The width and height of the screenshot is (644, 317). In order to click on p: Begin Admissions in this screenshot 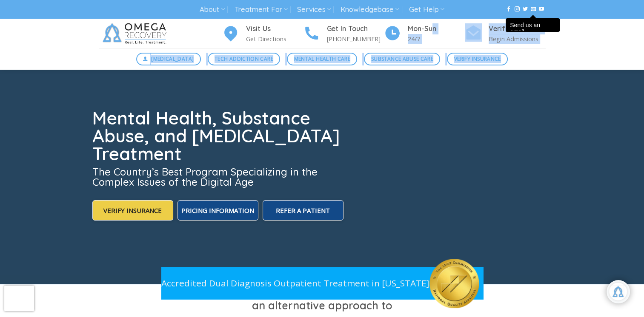, I will do `click(518, 38)`.